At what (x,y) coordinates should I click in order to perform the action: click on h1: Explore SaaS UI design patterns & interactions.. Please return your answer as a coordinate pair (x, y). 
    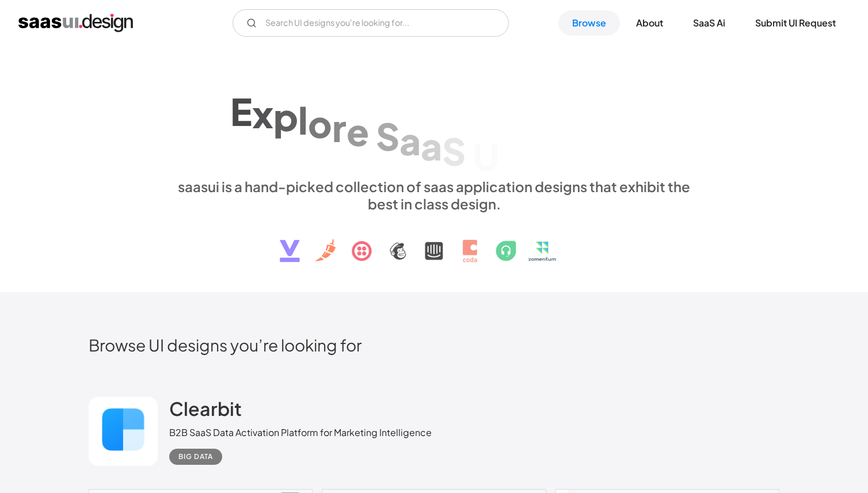
    Looking at the image, I should click on (434, 122).